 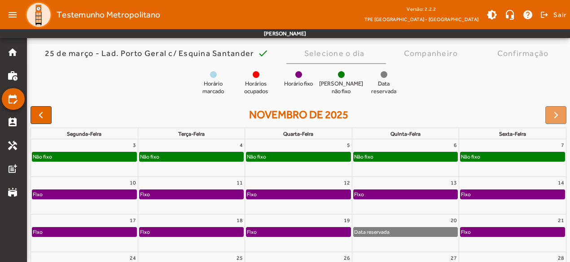 I want to click on h2: novembro de 2025, so click(x=298, y=115).